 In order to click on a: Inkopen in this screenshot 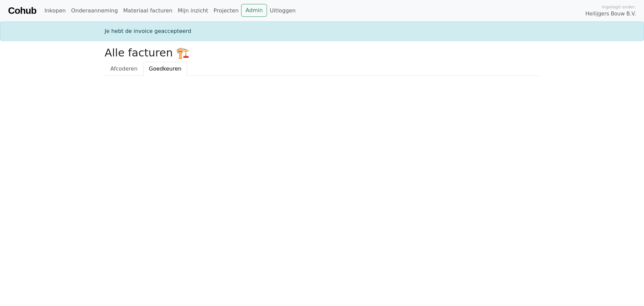, I will do `click(55, 11)`.